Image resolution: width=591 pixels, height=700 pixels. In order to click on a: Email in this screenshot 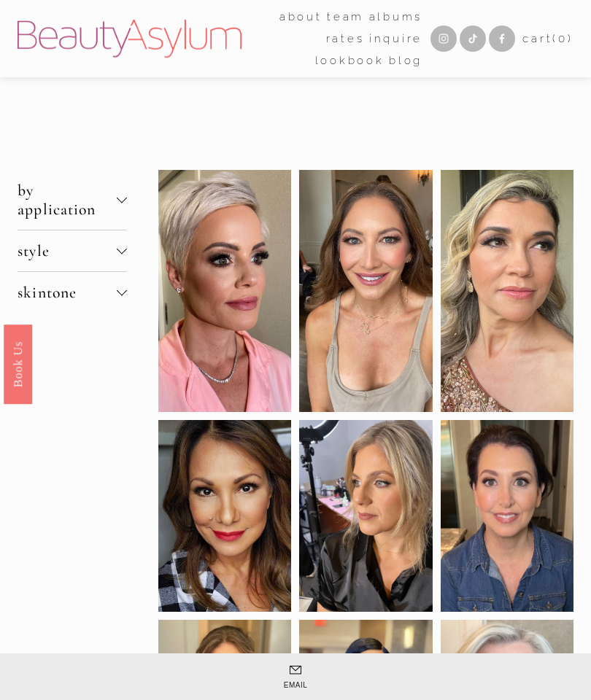, I will do `click(296, 677)`.